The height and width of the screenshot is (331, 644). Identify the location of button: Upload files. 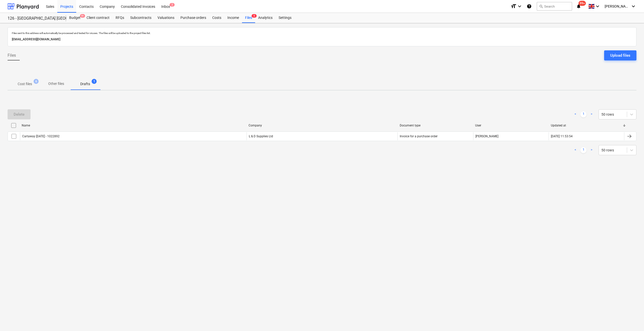
(620, 56).